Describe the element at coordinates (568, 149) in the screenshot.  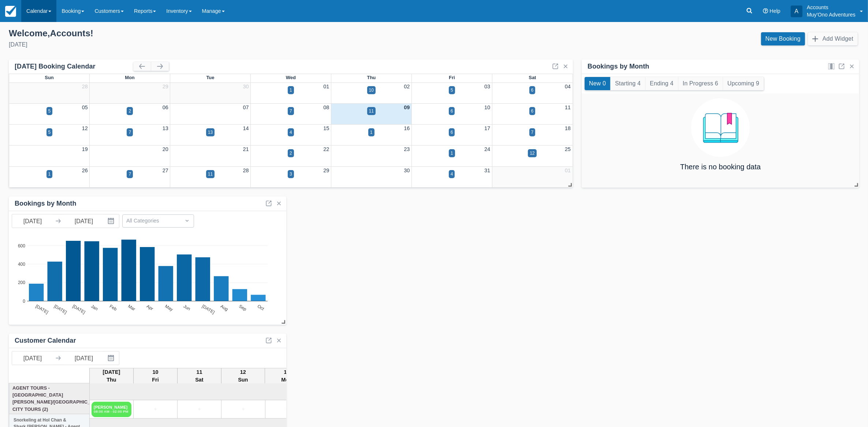
I see `a: 25` at that location.